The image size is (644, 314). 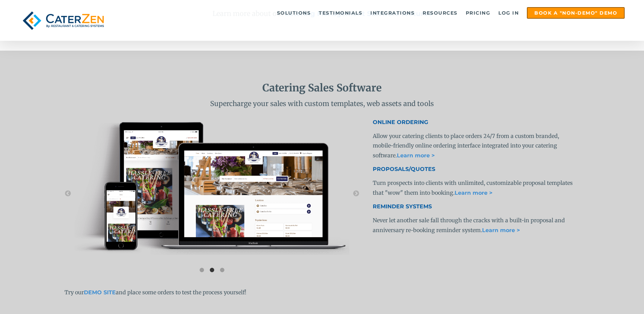 I want to click on button: 2, so click(x=212, y=270).